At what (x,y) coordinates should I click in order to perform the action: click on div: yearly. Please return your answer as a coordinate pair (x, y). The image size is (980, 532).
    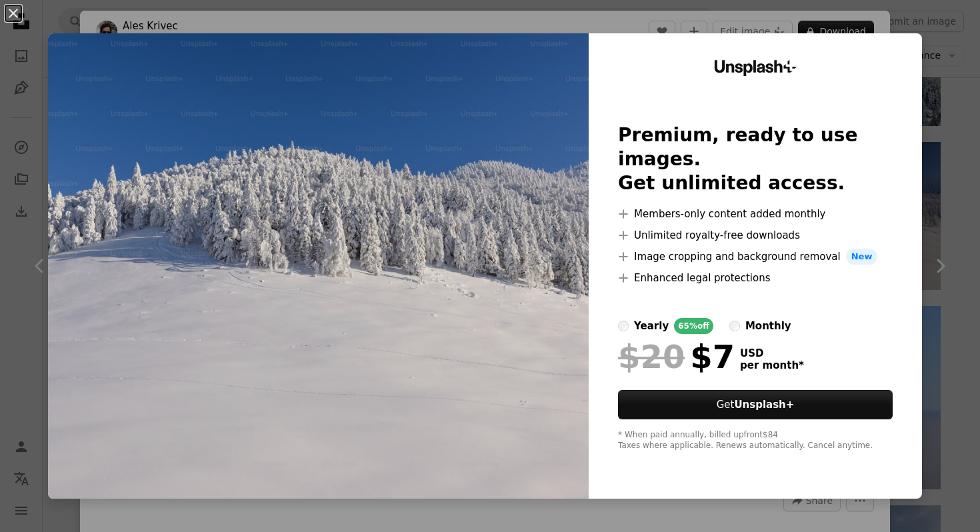
    Looking at the image, I should click on (651, 326).